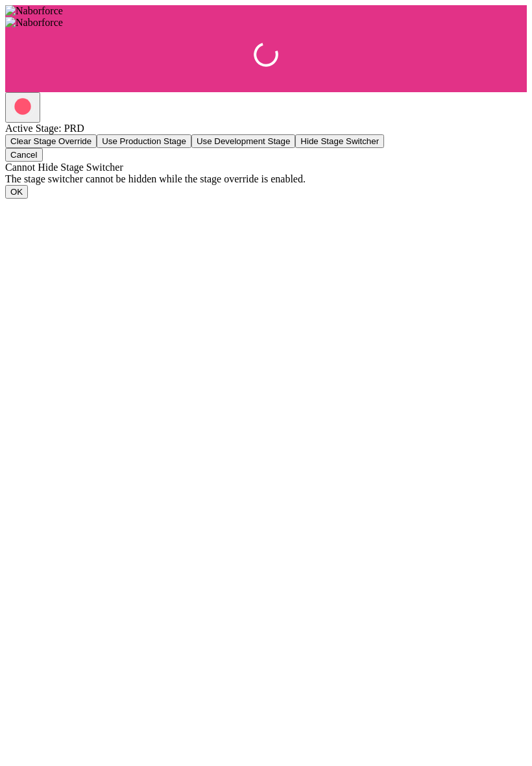 Image resolution: width=532 pixels, height=766 pixels. I want to click on button: Use Development Stage, so click(243, 141).